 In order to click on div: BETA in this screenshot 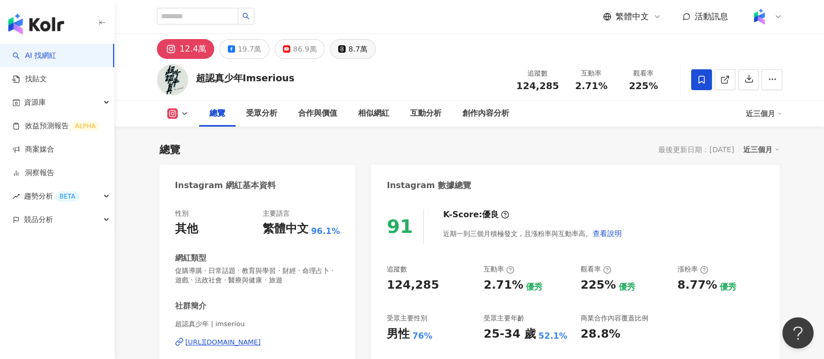, I will do `click(67, 197)`.